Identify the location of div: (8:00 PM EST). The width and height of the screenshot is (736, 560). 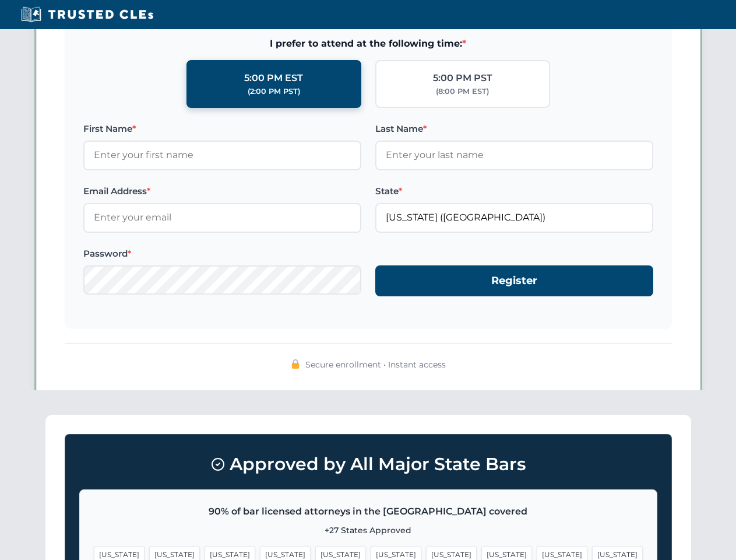
(462, 92).